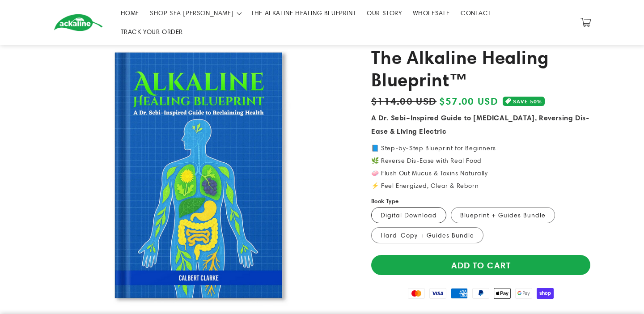  What do you see at coordinates (303, 13) in the screenshot?
I see `span: THE ALKALINE HEALING BLUEPRINT` at bounding box center [303, 13].